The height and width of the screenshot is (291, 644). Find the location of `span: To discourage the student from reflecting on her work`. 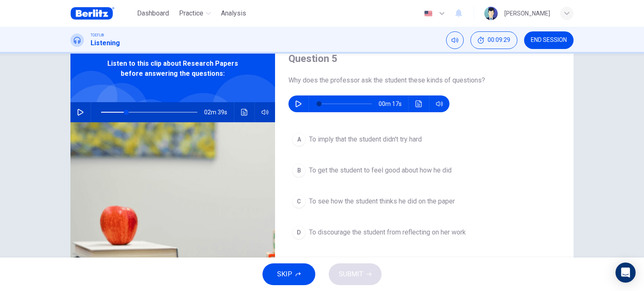

span: To discourage the student from reflecting on her work is located at coordinates (387, 232).